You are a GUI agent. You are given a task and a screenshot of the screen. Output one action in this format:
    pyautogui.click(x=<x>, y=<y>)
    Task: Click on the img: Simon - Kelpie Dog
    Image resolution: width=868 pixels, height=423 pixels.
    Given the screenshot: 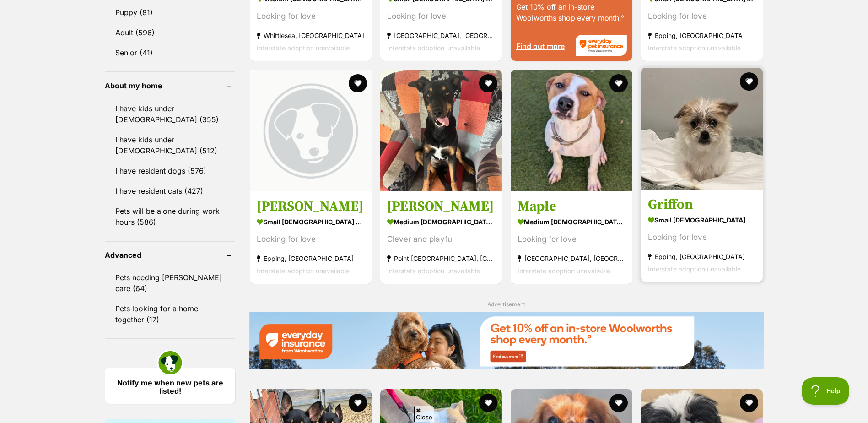 What is the action you would take?
    pyautogui.click(x=441, y=130)
    